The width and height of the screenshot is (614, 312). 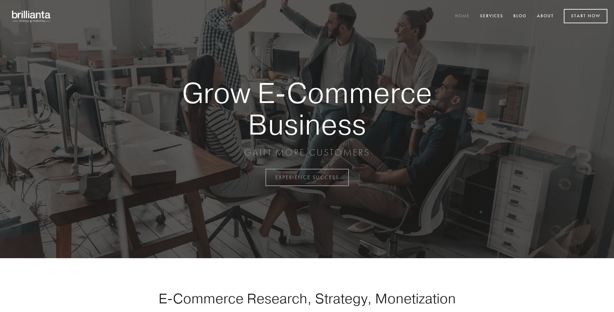 What do you see at coordinates (520, 16) in the screenshot?
I see `a: Blog` at bounding box center [520, 16].